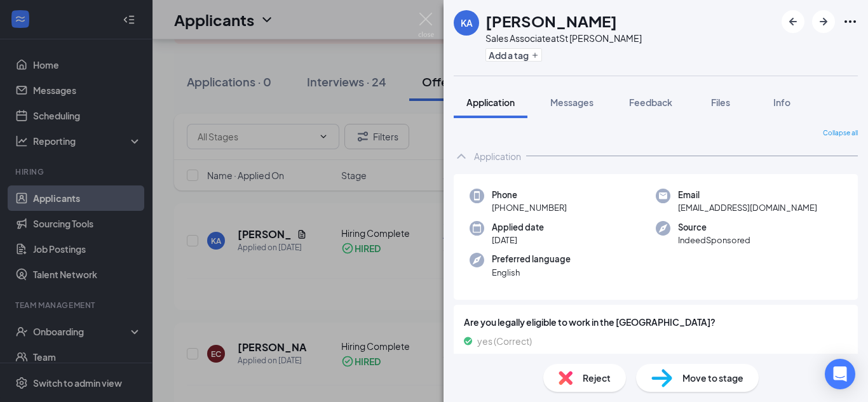 This screenshot has height=402, width=868. What do you see at coordinates (466, 23) in the screenshot?
I see `div: KA` at bounding box center [466, 23].